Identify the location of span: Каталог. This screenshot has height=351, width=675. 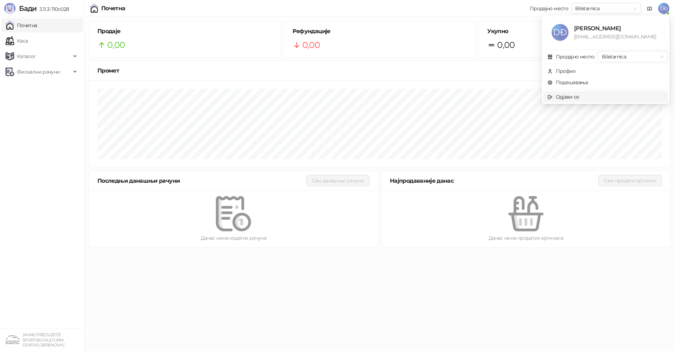
(26, 56).